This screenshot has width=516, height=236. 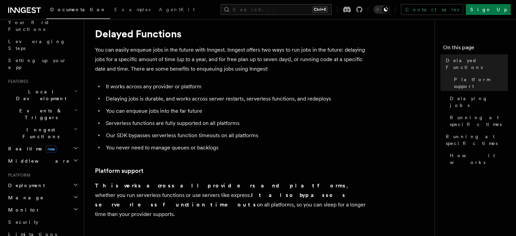 What do you see at coordinates (42, 45) in the screenshot?
I see `a: Leveraging Steps` at bounding box center [42, 45].